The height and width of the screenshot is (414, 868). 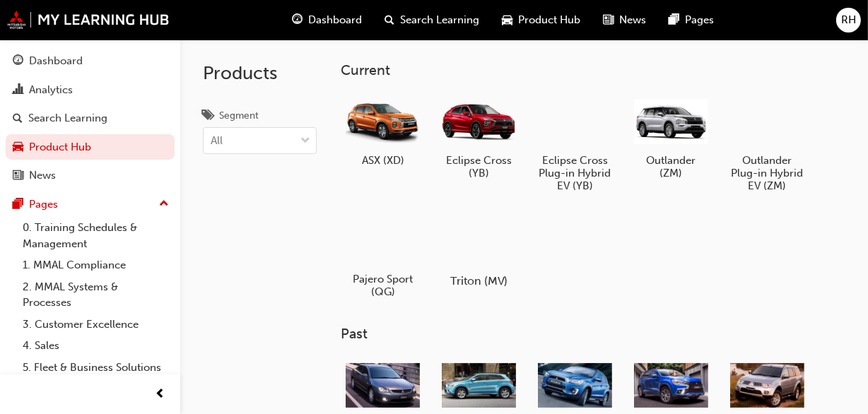 I want to click on a: 2. MMAL Systems & Processes, so click(x=95, y=294).